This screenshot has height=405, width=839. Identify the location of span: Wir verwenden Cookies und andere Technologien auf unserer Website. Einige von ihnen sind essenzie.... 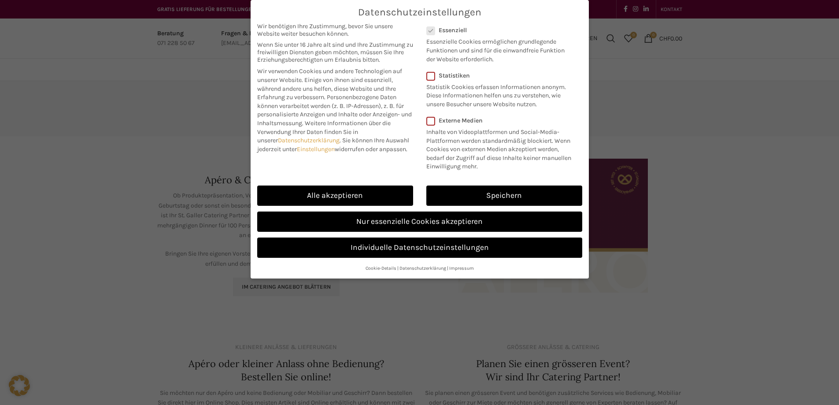
(329, 84).